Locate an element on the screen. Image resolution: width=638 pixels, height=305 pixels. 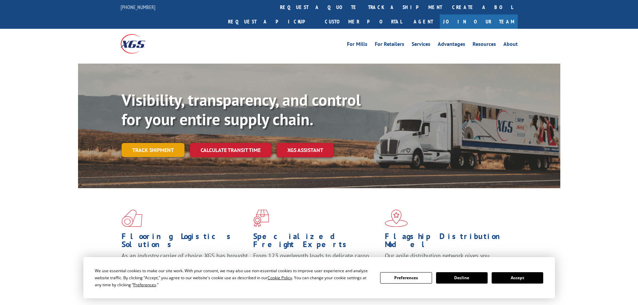
h1: Flooring Logistics Solutions is located at coordinates (185, 242).